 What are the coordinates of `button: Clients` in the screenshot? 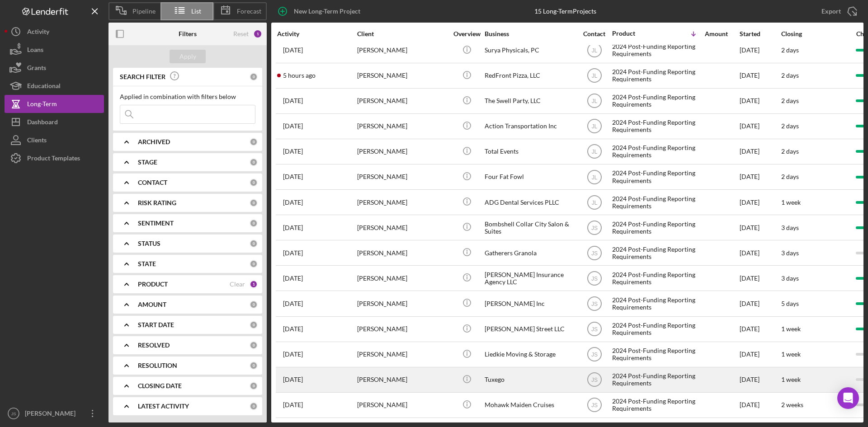 It's located at (54, 140).